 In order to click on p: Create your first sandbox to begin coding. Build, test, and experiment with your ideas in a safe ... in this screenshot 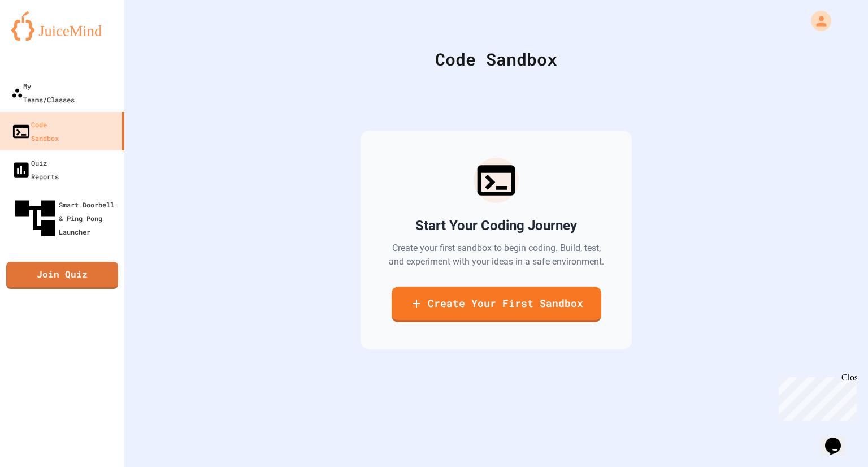, I will do `click(497, 255)`.